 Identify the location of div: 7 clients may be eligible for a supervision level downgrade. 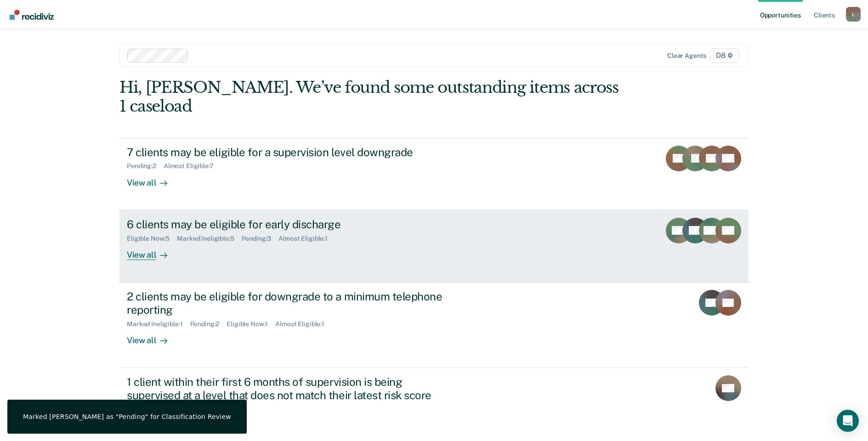
(288, 152).